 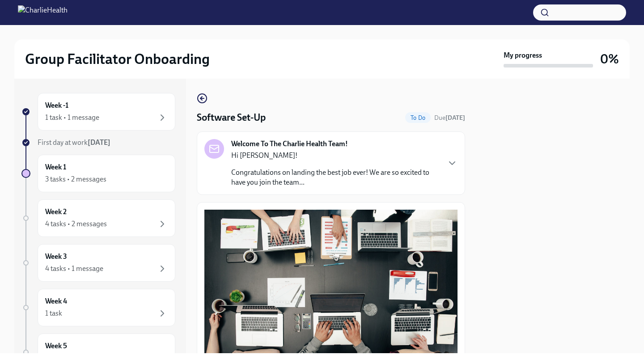 I want to click on a: Week -11 task • 1 message, so click(x=99, y=112).